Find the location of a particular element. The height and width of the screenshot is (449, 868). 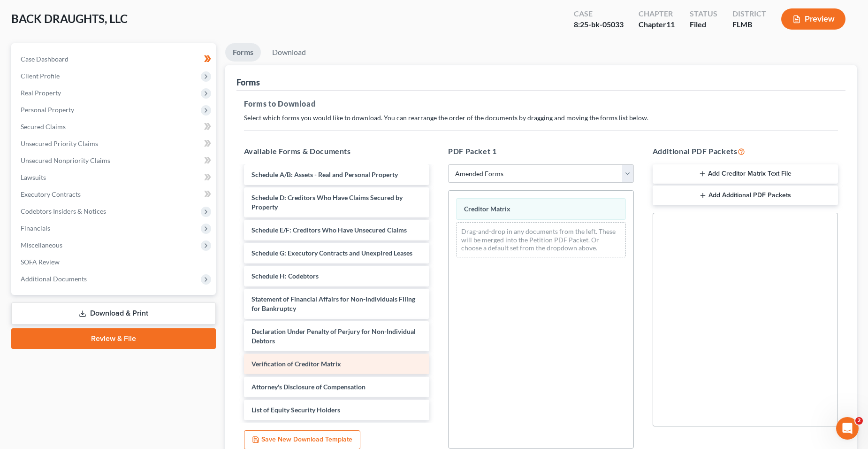

span: Financials is located at coordinates (36, 228).